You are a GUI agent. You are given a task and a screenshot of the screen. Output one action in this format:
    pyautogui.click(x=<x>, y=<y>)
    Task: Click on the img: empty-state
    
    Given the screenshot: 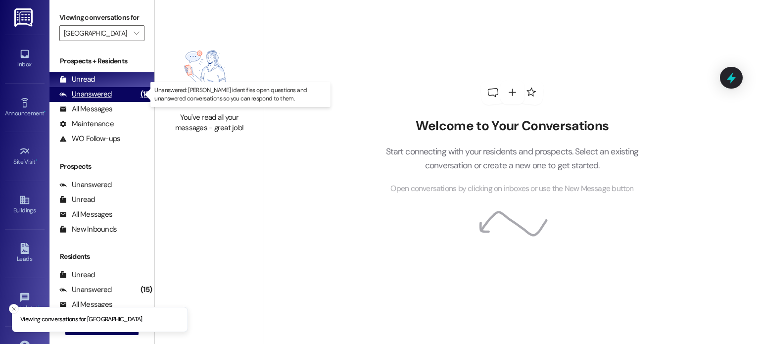 What is the action you would take?
    pyautogui.click(x=209, y=73)
    